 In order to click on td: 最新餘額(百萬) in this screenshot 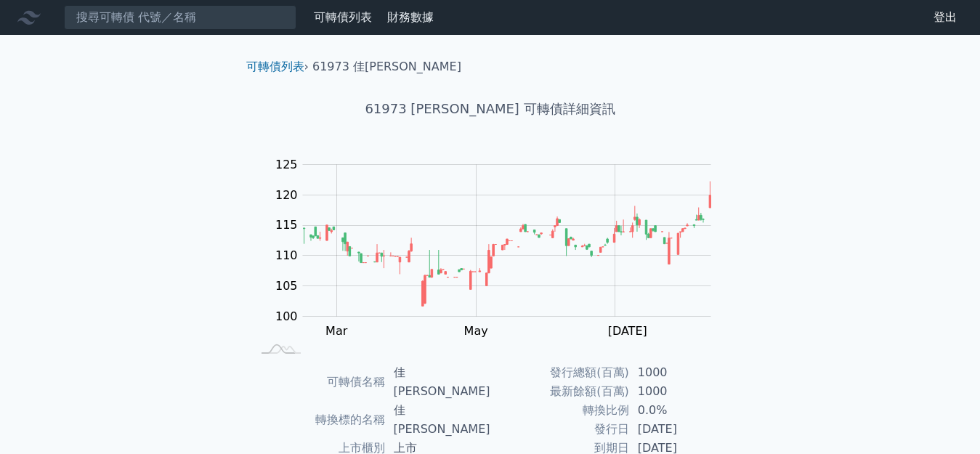, I will do `click(560, 391)`.